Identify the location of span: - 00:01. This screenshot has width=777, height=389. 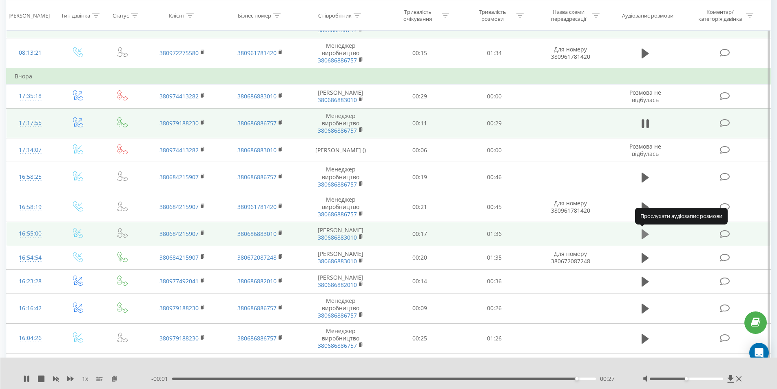
(161, 378).